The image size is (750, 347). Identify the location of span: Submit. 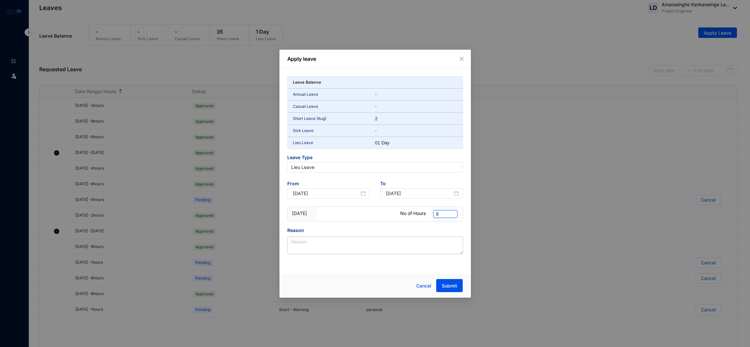
(449, 286).